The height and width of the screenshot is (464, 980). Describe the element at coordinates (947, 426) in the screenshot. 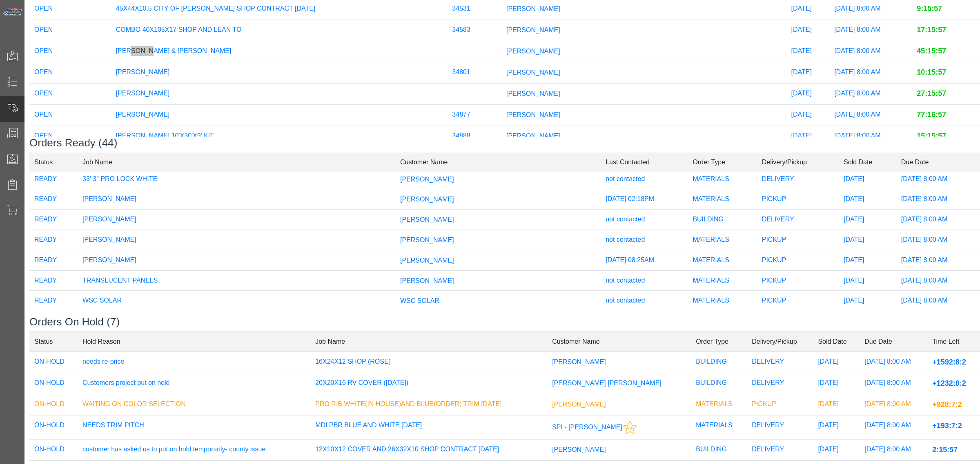

I see `span: +193:7:2` at that location.